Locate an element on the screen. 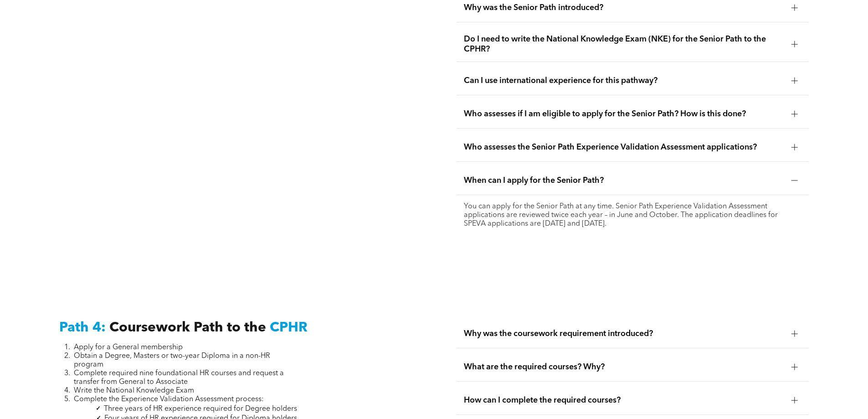 The width and height of the screenshot is (868, 419). span: Coursework Path to the is located at coordinates (188, 328).